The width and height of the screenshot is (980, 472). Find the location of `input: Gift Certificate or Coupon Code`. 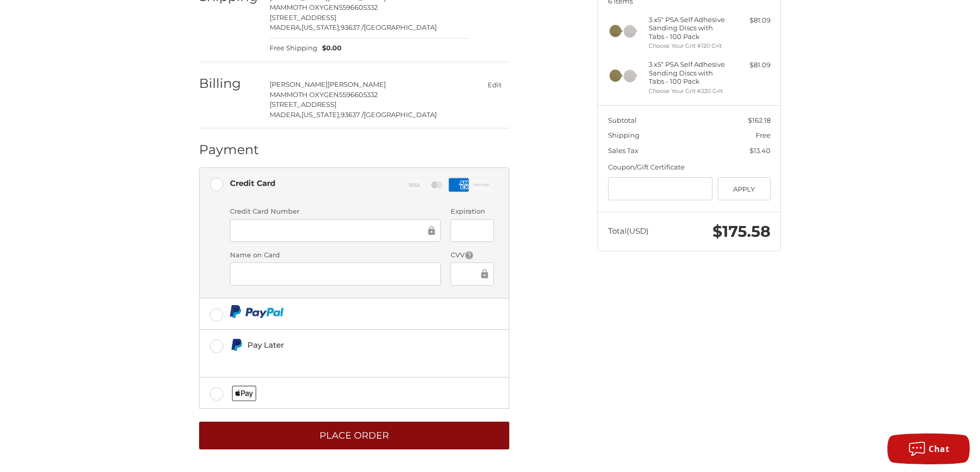

input: Gift Certificate or Coupon Code is located at coordinates (661, 188).